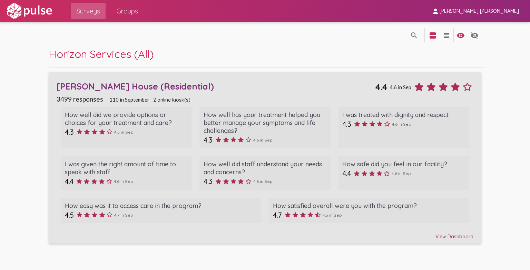 Image resolution: width=530 pixels, height=270 pixels. I want to click on div: How easy was it to access care in the program?, so click(161, 206).